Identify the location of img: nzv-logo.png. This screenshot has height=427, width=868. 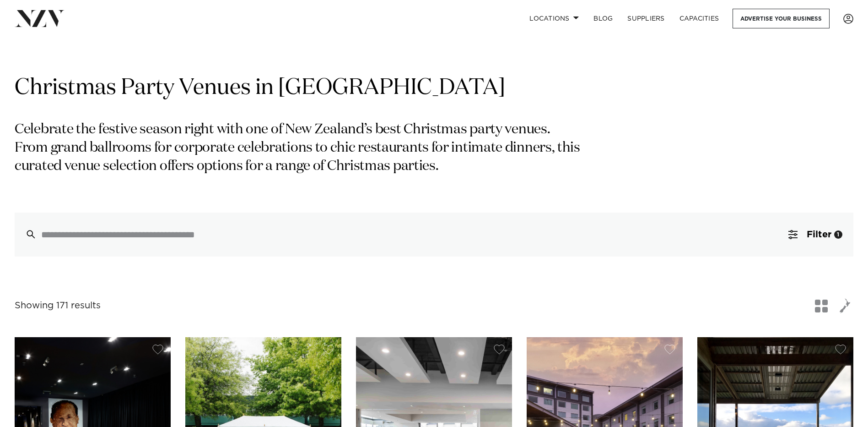
(40, 18).